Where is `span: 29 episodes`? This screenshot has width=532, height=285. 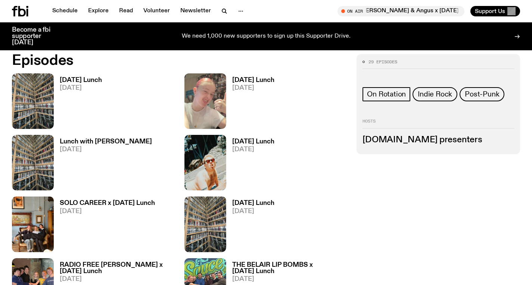
span: 29 episodes is located at coordinates (382, 62).